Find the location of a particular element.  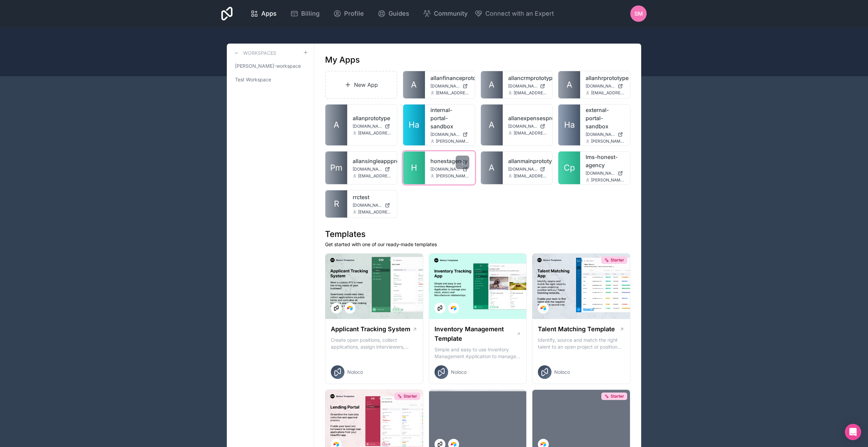

p: Create open positions, collect applications, assign interviewers, centralise candidate feedback a... is located at coordinates (374, 344).